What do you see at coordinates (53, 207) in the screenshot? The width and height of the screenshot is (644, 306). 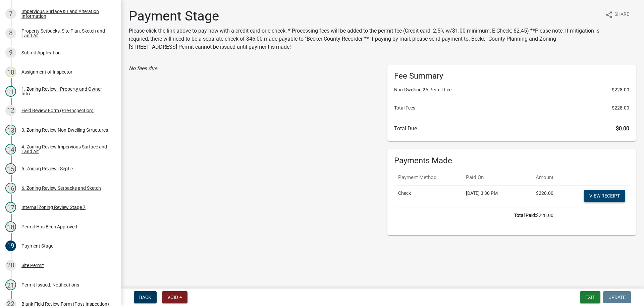 I see `div: Internal Zoning Review Stage 7` at bounding box center [53, 207].